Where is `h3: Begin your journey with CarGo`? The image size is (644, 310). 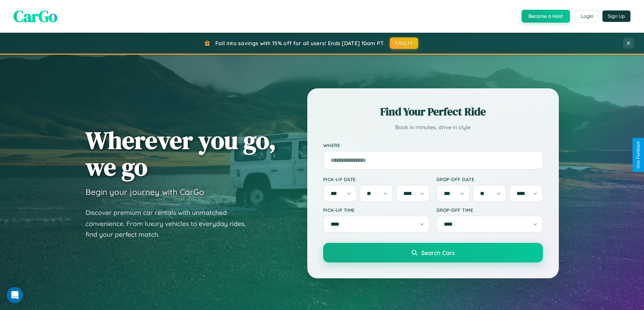 h3: Begin your journey with CarGo is located at coordinates (145, 192).